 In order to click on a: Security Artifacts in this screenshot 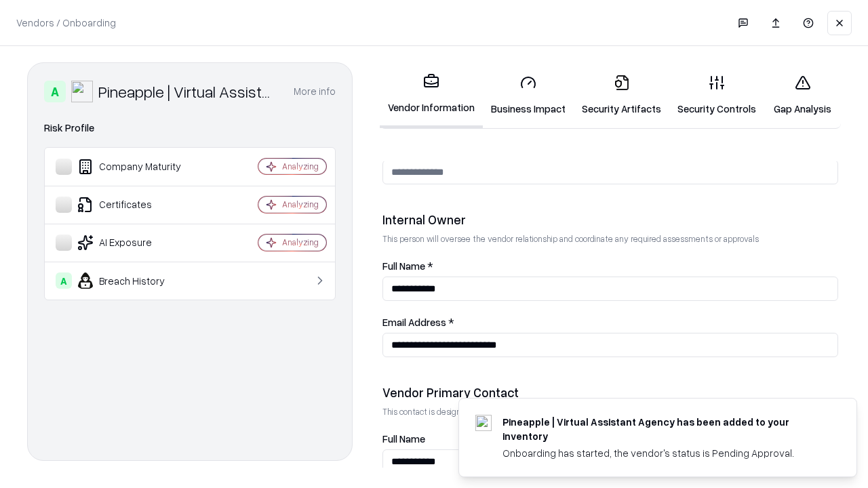, I will do `click(621, 95)`.